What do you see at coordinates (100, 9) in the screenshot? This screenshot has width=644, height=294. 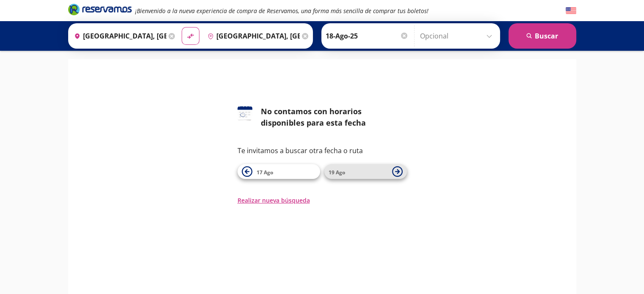 I see `i: Brand Logo` at bounding box center [100, 9].